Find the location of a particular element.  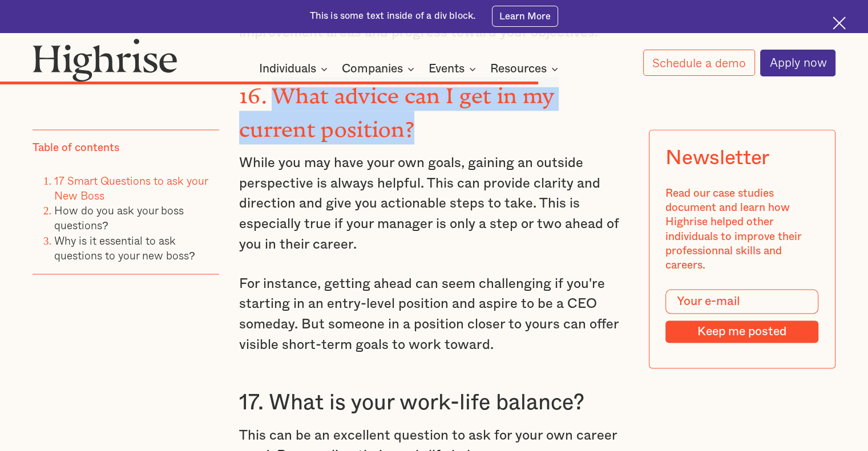

a: Apply now is located at coordinates (798, 63).